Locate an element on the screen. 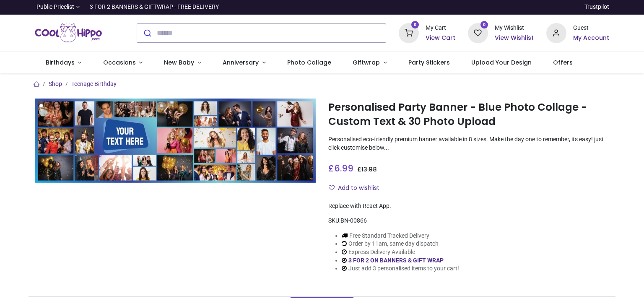 The image size is (644, 306). span: Giftwrap is located at coordinates (366, 63).